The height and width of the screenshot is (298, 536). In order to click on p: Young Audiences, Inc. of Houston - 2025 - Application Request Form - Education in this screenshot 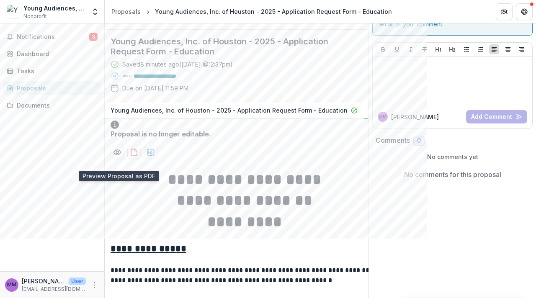, I will do `click(229, 110)`.